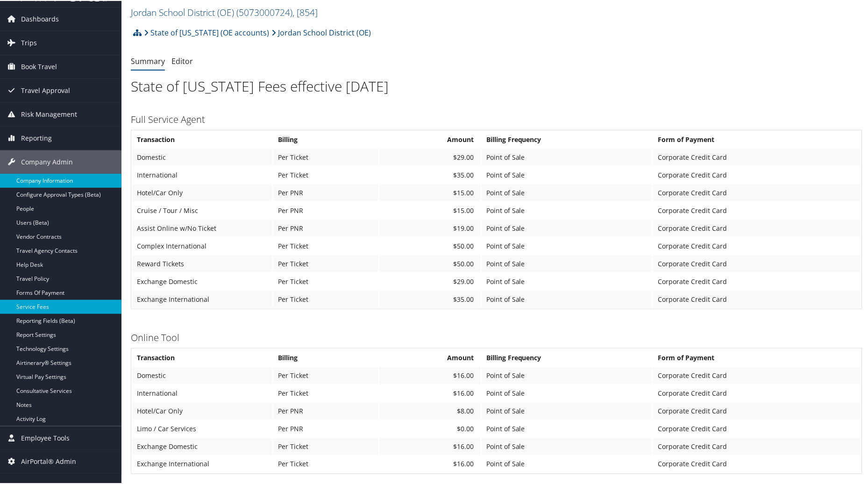 The height and width of the screenshot is (484, 868). What do you see at coordinates (182, 60) in the screenshot?
I see `a: Editor` at bounding box center [182, 60].